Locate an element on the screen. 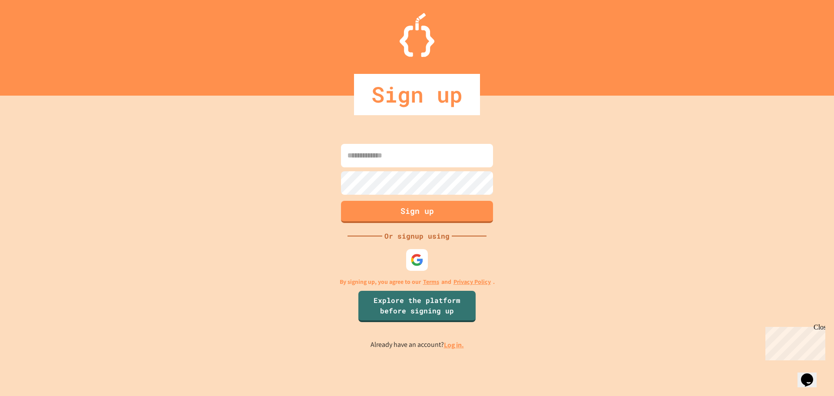 The height and width of the screenshot is (396, 834). a: Terms is located at coordinates (431, 281).